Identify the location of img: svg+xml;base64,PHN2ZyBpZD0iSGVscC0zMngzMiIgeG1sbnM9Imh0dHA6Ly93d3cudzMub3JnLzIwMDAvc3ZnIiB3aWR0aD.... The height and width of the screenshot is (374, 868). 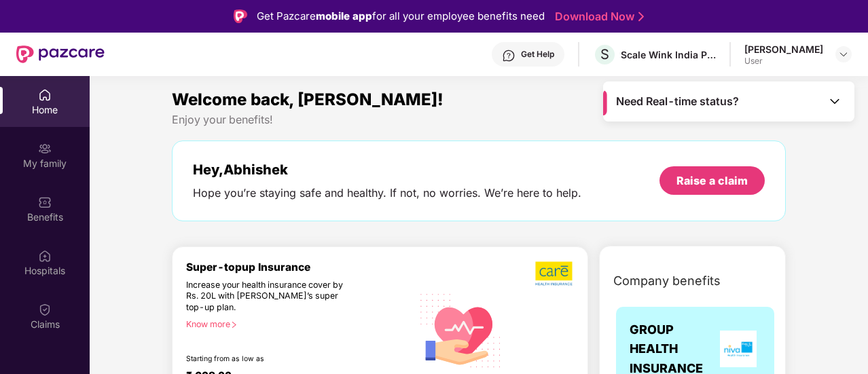
(508, 56).